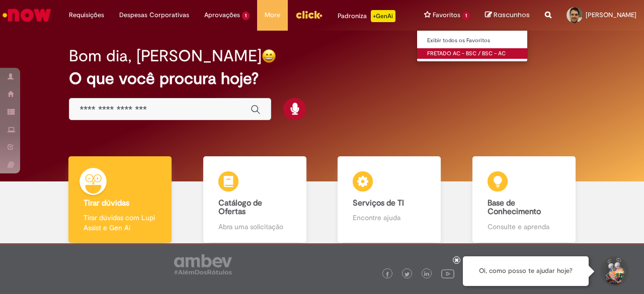 The width and height of the screenshot is (644, 294). What do you see at coordinates (309, 14) in the screenshot?
I see `img: click_logo_yellow_360x200.png` at bounding box center [309, 14].